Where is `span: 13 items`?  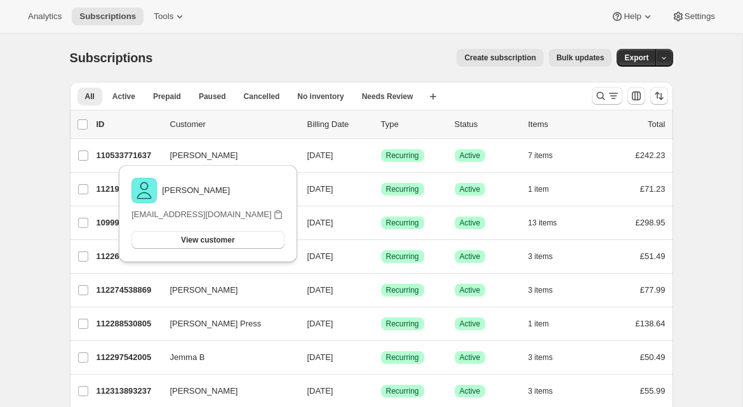 span: 13 items is located at coordinates (542, 223).